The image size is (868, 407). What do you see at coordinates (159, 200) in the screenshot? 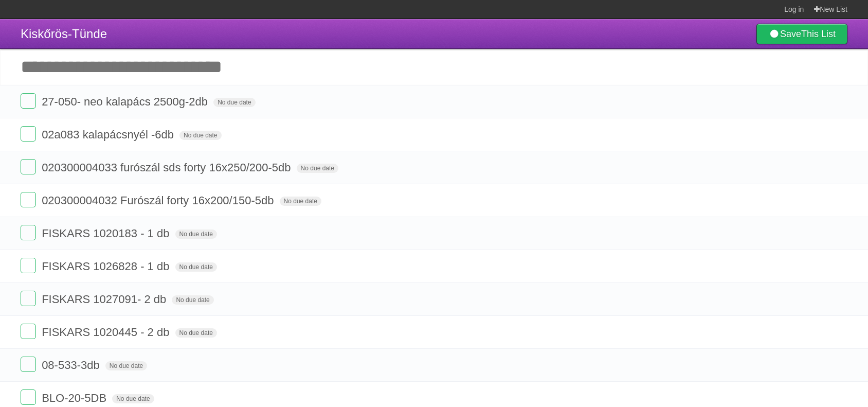
I see `span: 020300004032 Furószál forty 16x200/150-5db` at bounding box center [159, 200].